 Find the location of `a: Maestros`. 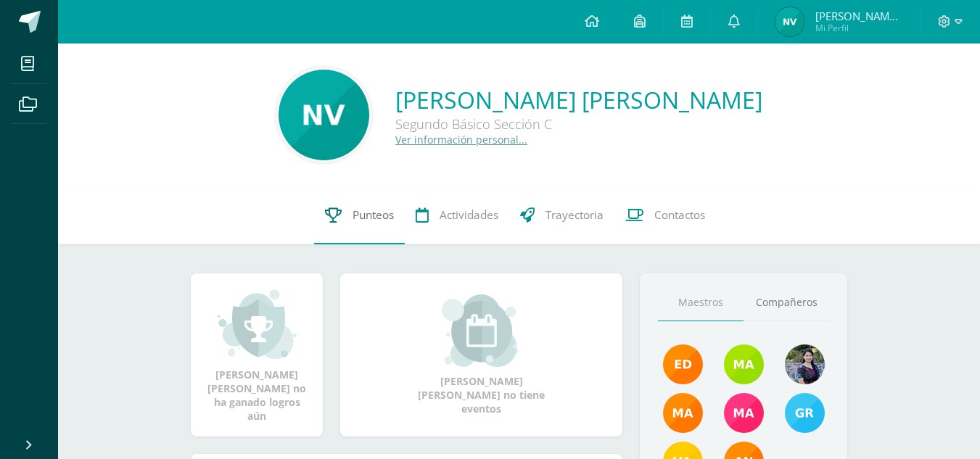

a: Maestros is located at coordinates (701, 303).